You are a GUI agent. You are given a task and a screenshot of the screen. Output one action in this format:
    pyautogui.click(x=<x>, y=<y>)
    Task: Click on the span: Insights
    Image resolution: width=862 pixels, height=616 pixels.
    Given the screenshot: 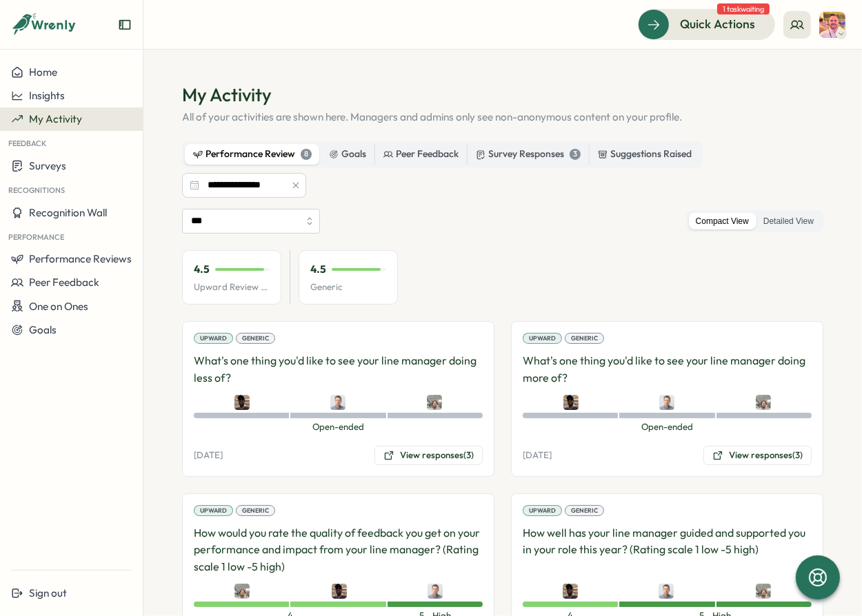 What is the action you would take?
    pyautogui.click(x=47, y=95)
    